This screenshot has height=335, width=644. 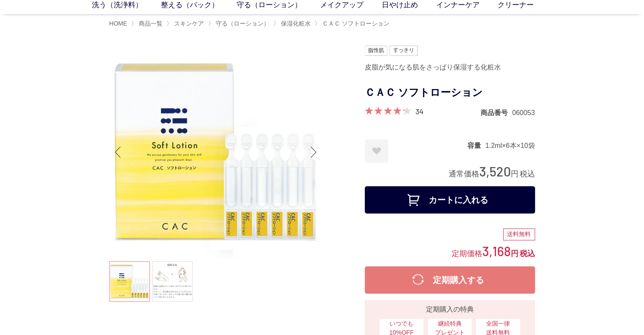 I want to click on img: 脂性肌, so click(x=376, y=50).